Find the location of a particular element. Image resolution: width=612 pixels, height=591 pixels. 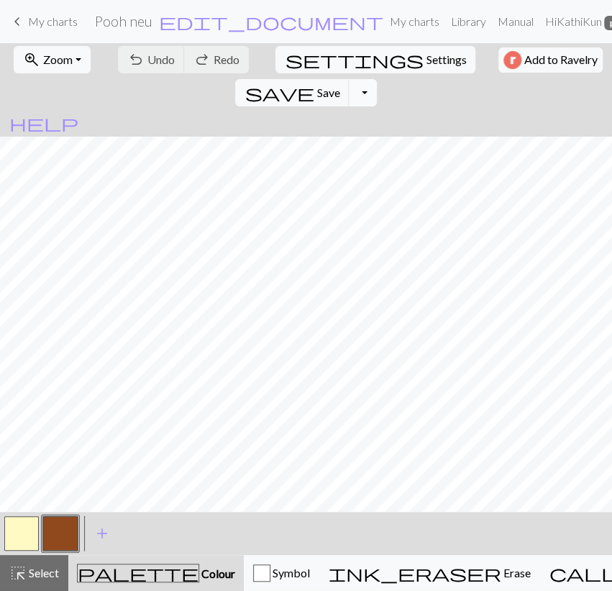

button: Symbol is located at coordinates (281, 573).